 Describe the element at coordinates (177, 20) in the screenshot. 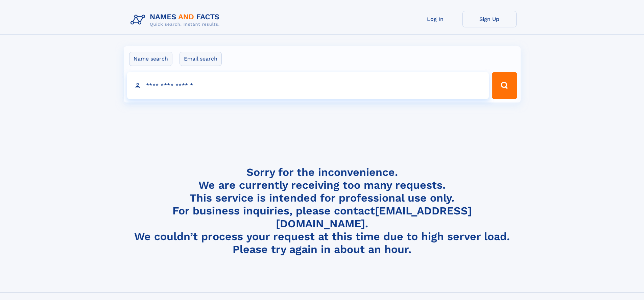

I see `img: Logo Names and Facts` at that location.